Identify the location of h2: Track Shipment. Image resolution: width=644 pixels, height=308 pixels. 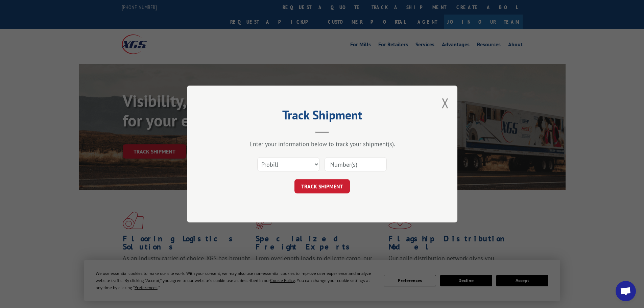
(322, 117).